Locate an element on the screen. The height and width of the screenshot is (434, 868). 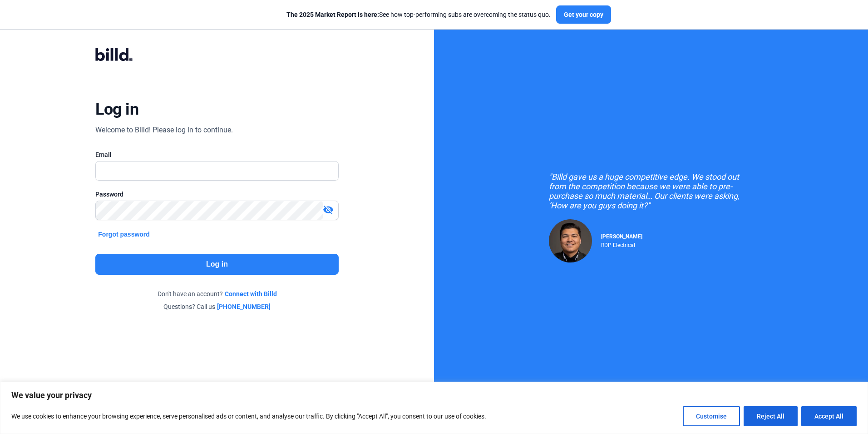
span: The 2025 Market Report is here: is located at coordinates (333, 14).